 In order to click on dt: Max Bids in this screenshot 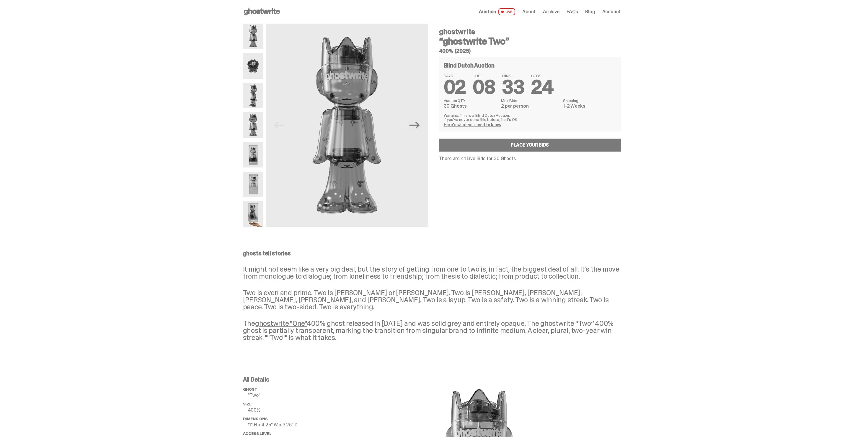, I will do `click(530, 100)`.